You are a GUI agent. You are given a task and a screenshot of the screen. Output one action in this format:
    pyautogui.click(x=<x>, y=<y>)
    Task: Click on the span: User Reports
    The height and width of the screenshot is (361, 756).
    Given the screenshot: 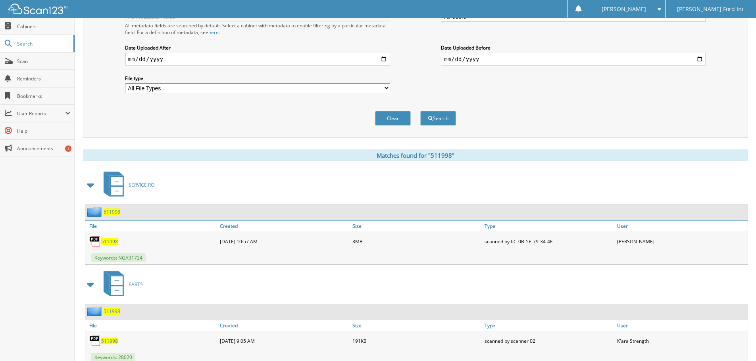 What is the action you would take?
    pyautogui.click(x=41, y=113)
    